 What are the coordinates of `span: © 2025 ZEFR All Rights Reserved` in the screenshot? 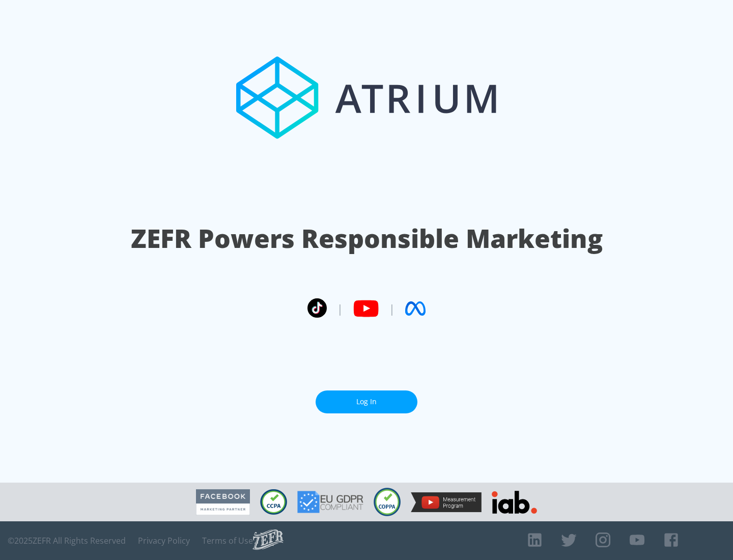 It's located at (67, 540).